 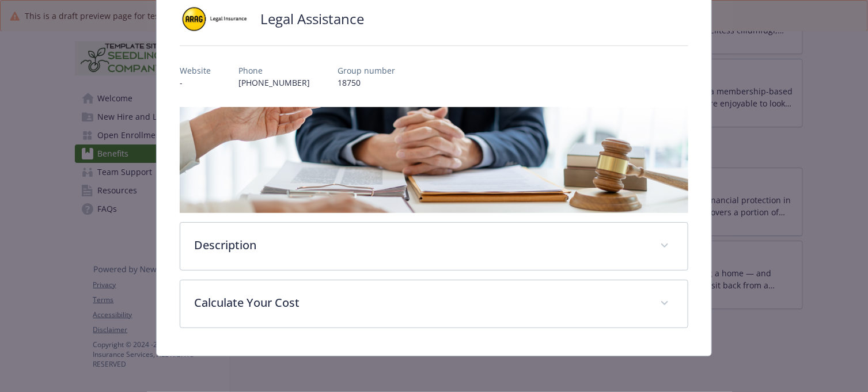 What do you see at coordinates (274, 70) in the screenshot?
I see `p: Phone` at bounding box center [274, 70].